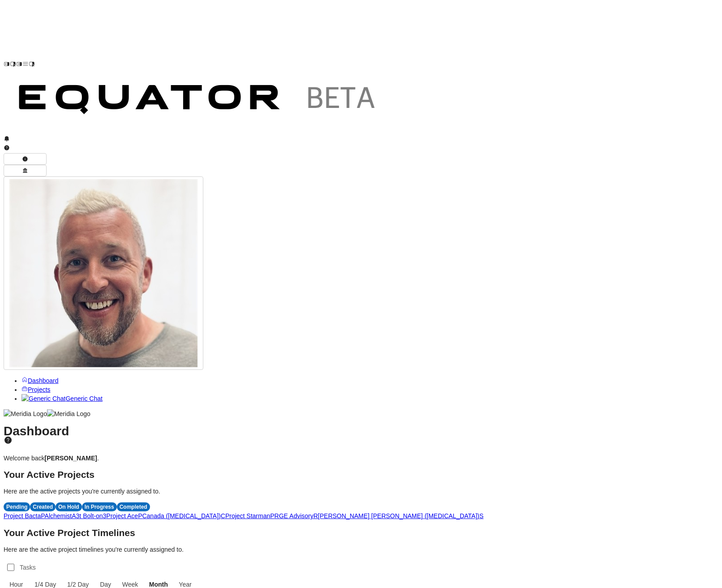 Image resolution: width=722 pixels, height=588 pixels. What do you see at coordinates (250, 516) in the screenshot?
I see `a: Project StarmanP` at bounding box center [250, 516].